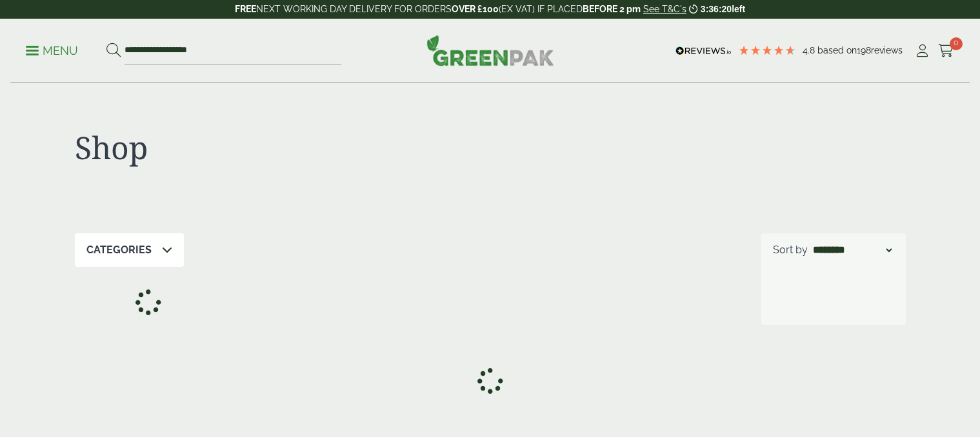 This screenshot has width=980, height=437. I want to click on p: Menu, so click(52, 51).